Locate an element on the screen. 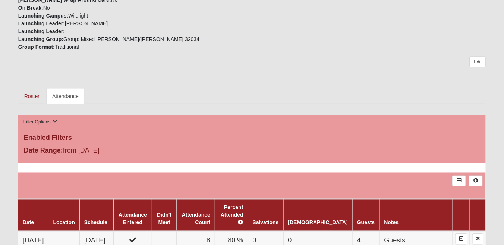  th: Guests is located at coordinates (366, 215).